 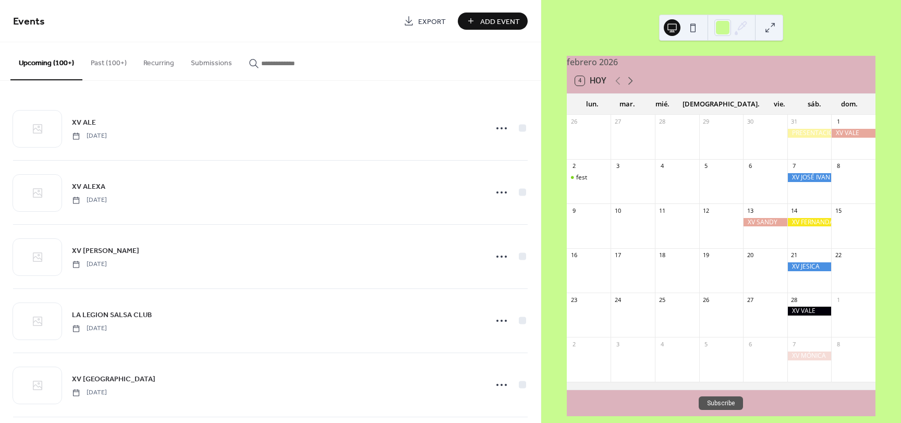 I want to click on span: LA LEGION SALSA CLUB, so click(x=112, y=315).